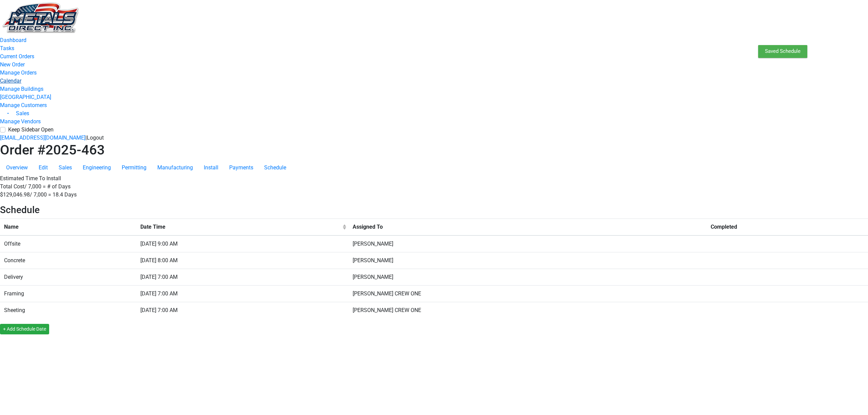 The image size is (868, 415). I want to click on a: Permitting, so click(134, 168).